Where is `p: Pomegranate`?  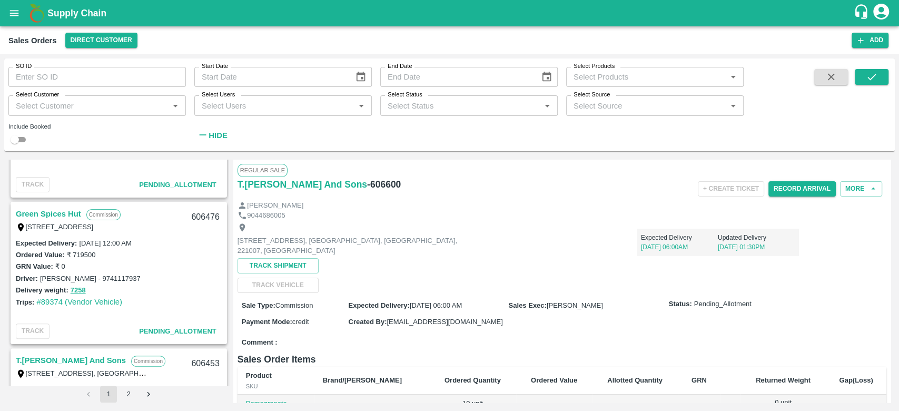 p: Pomegranate is located at coordinates (276, 403).